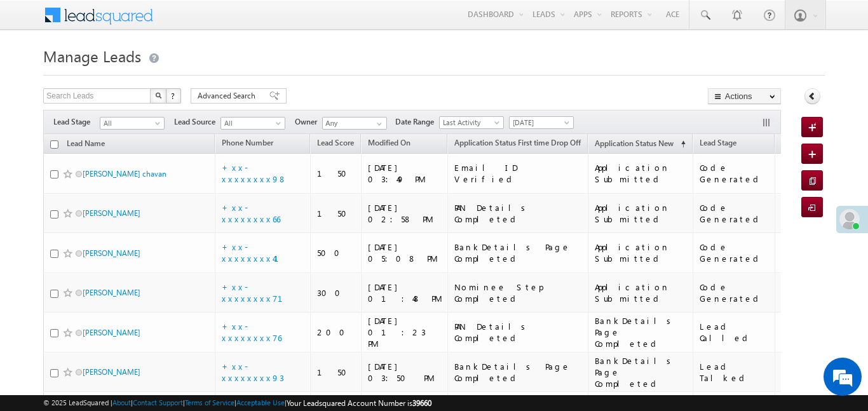  Describe the element at coordinates (518, 293) in the screenshot. I see `div: Nominee Step Completed` at that location.